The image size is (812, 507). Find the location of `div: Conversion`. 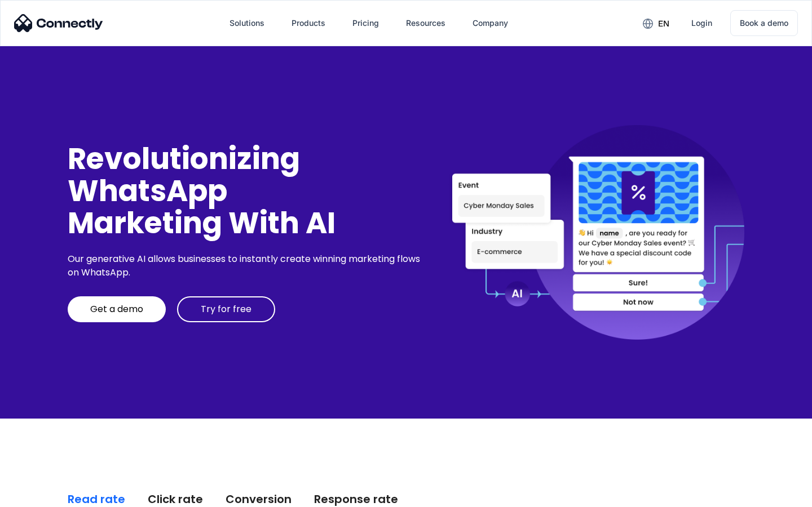

div: Conversion is located at coordinates (258, 499).